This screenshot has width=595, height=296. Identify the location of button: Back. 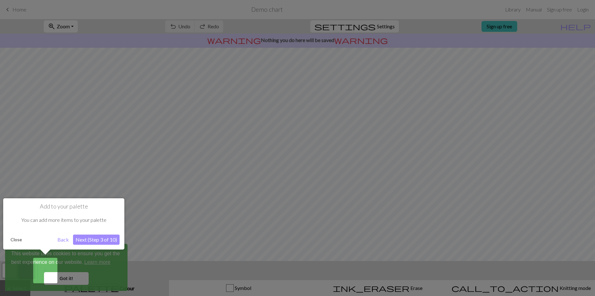
(63, 240).